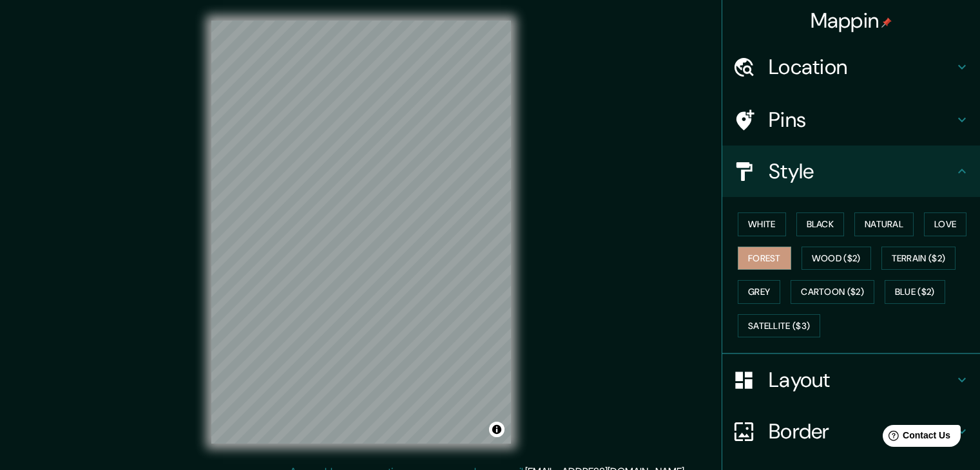 This screenshot has width=980, height=470. I want to click on button: Love, so click(945, 224).